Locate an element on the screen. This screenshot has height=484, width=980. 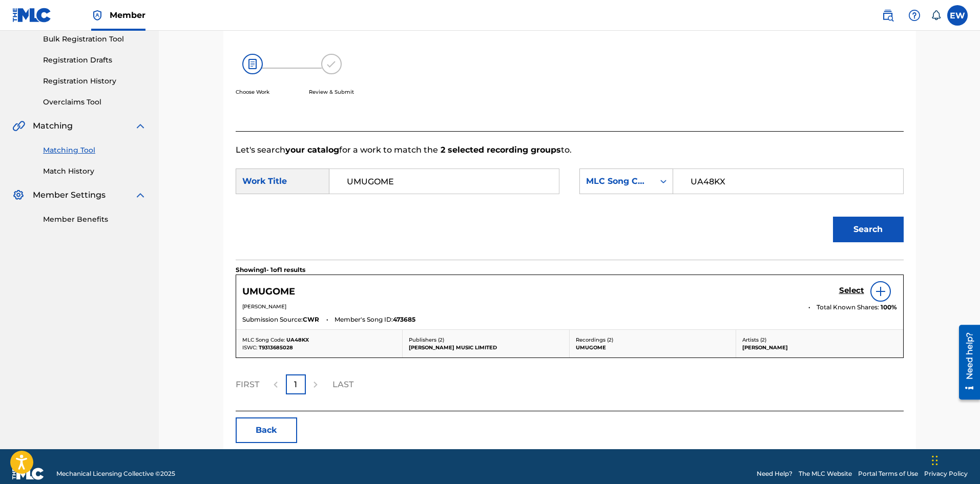
a: Member Benefits is located at coordinates (95, 219).